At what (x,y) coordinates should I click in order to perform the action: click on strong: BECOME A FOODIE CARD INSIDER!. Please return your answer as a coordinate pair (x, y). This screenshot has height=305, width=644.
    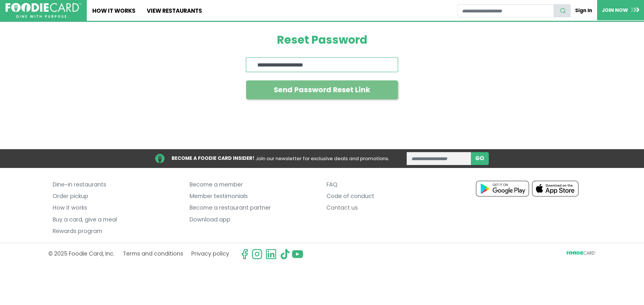
    Looking at the image, I should click on (213, 158).